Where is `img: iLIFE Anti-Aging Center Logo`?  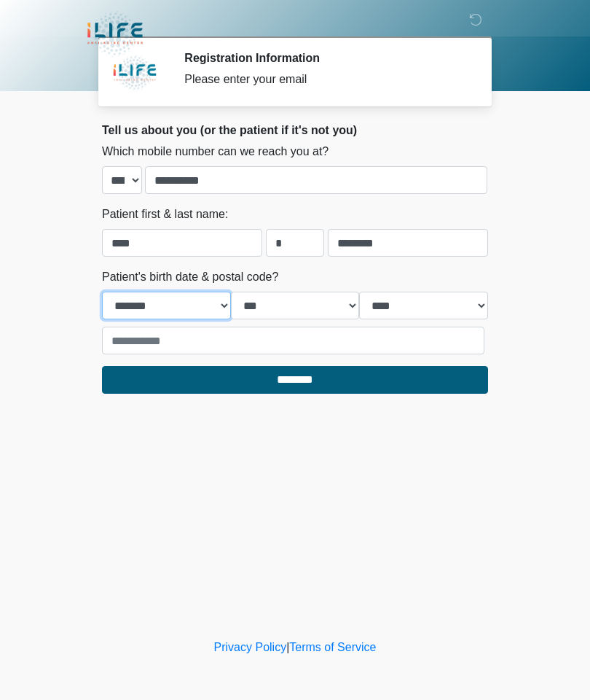
img: iLIFE Anti-Aging Center Logo is located at coordinates (115, 33).